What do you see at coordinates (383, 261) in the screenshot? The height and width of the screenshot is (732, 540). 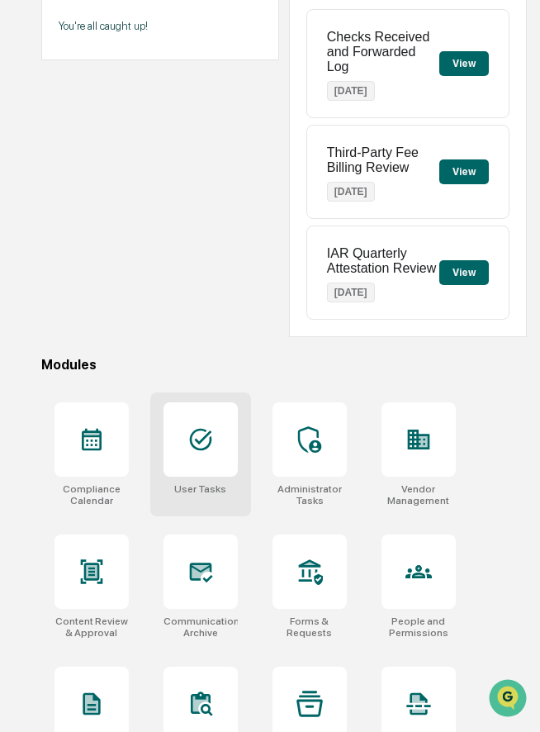 I see `p: IAR Quarterly Attestation Review` at bounding box center [383, 261].